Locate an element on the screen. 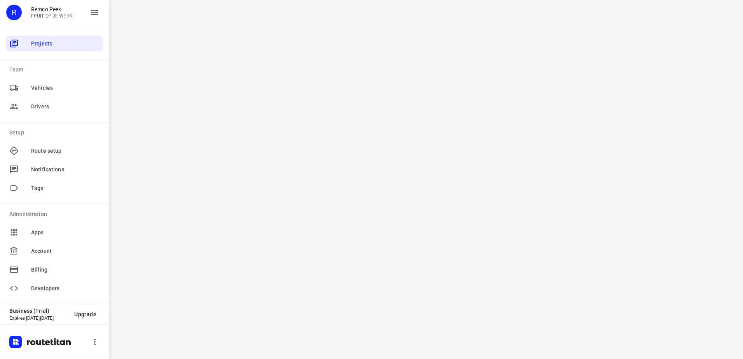 This screenshot has width=743, height=359. span: Tags is located at coordinates (65, 188).